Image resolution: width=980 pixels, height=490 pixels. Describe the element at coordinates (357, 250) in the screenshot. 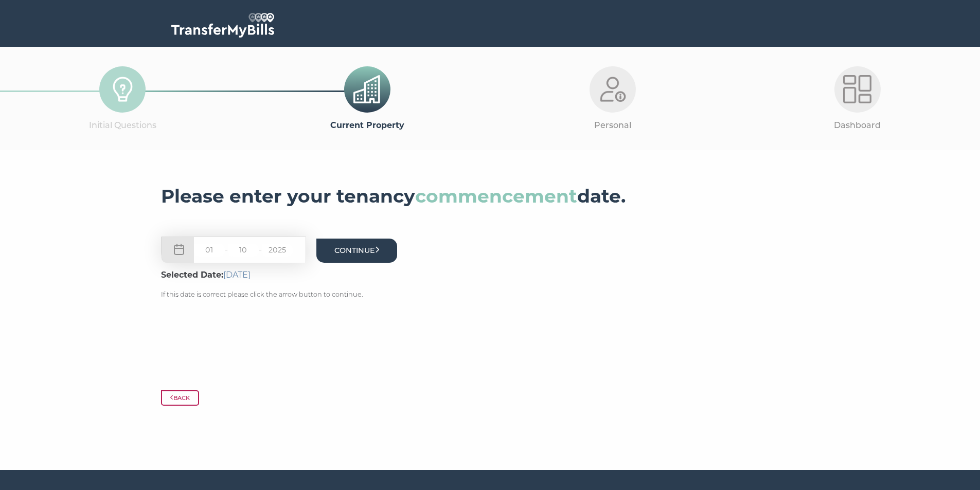

I see `button: Continue` at that location.